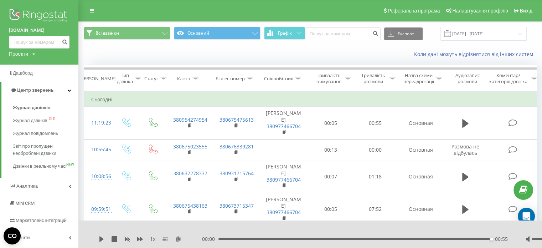 This screenshot has width=542, height=248. Describe the element at coordinates (35, 133) in the screenshot. I see `span: Журнал повідомлень` at that location.